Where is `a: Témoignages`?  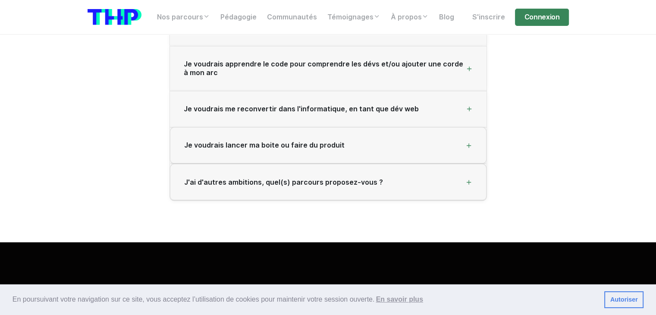 a: Témoignages is located at coordinates (354, 17).